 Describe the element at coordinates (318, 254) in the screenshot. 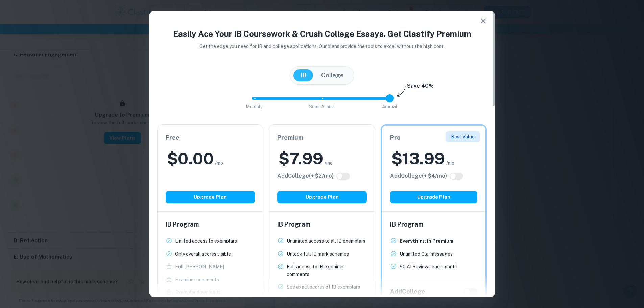

I see `p: Unlock full IB mark schemes` at that location.